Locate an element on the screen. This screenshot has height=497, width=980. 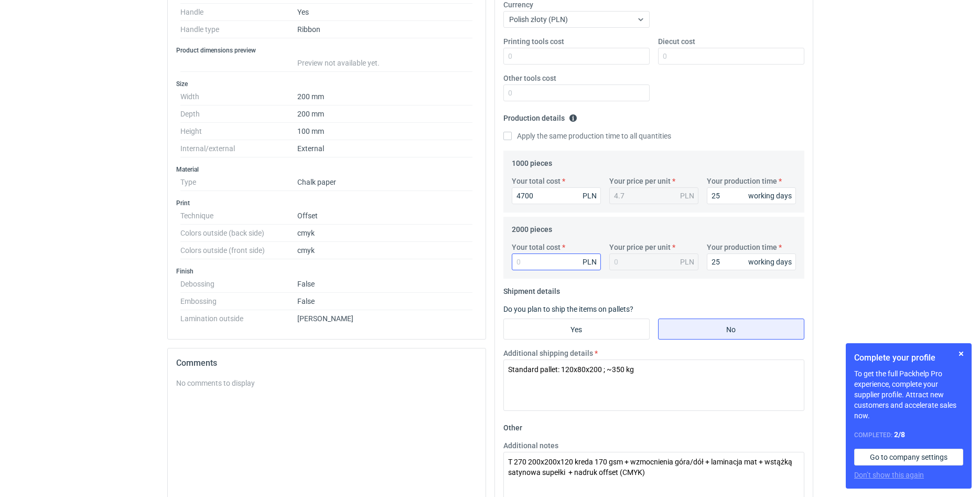
span: Polish złoty (PLN) is located at coordinates (539, 20).